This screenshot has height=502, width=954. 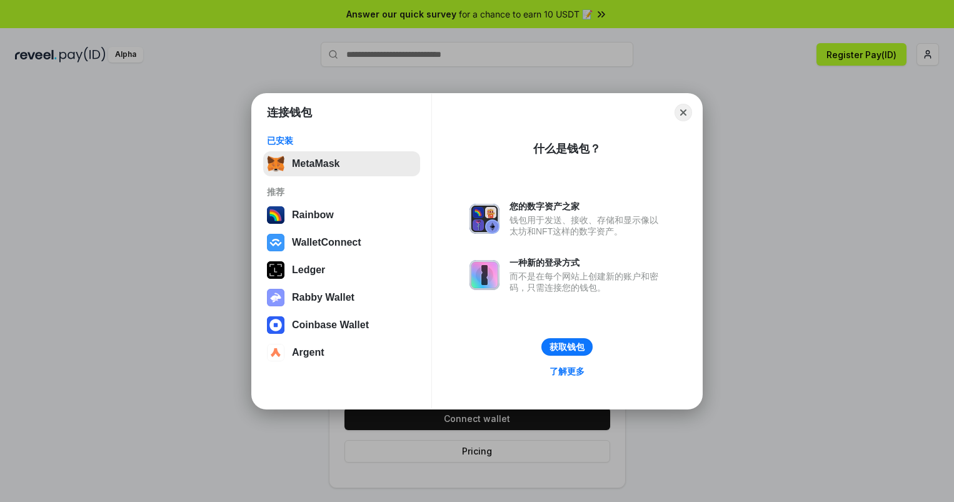 What do you see at coordinates (308, 270) in the screenshot?
I see `div: Ledger` at bounding box center [308, 270].